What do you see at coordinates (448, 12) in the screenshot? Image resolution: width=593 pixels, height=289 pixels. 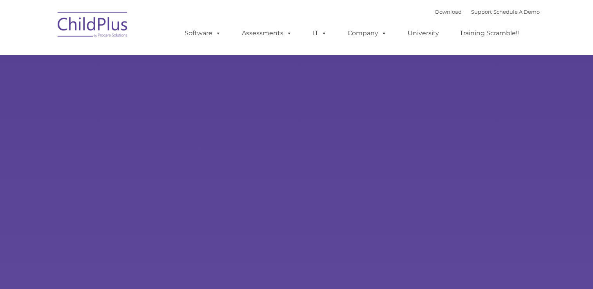 I see `a: Download` at bounding box center [448, 12].